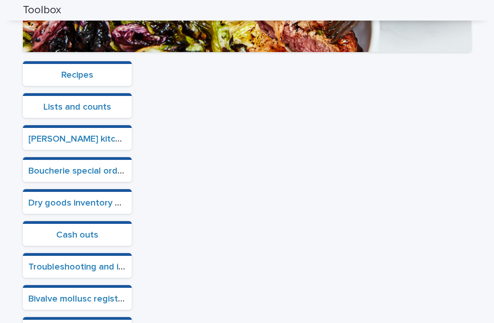 This screenshot has height=323, width=494. I want to click on a: Recipes, so click(77, 75).